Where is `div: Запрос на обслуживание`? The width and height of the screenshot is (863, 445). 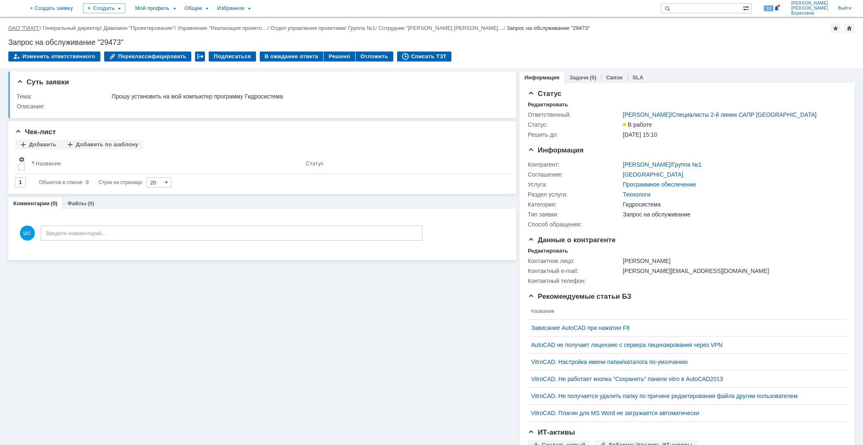 div: Запрос на обслуживание is located at coordinates (732, 214).